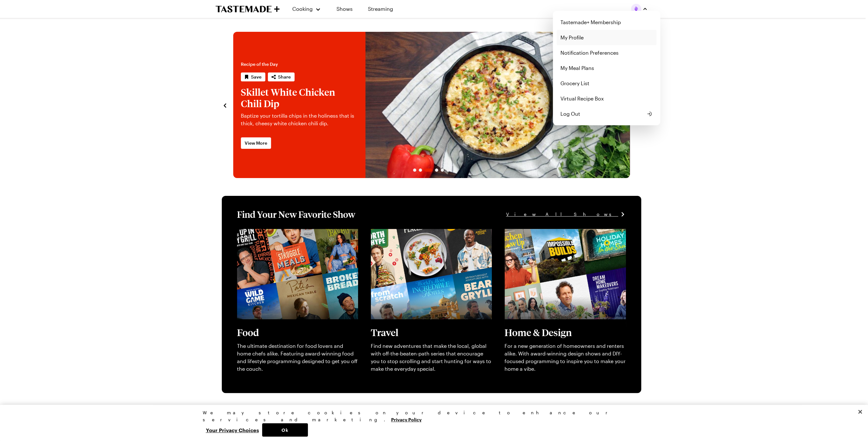 The height and width of the screenshot is (441, 868). I want to click on a: Notification Preferences, so click(606, 53).